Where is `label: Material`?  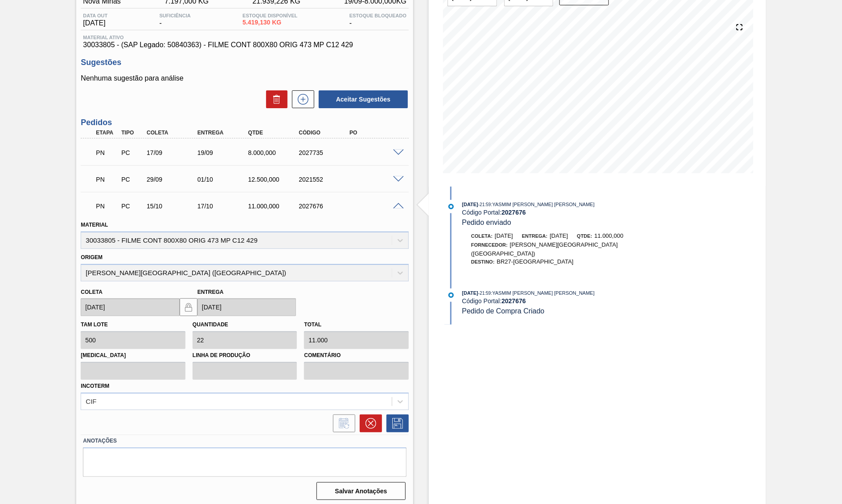
label: Material is located at coordinates (94, 225).